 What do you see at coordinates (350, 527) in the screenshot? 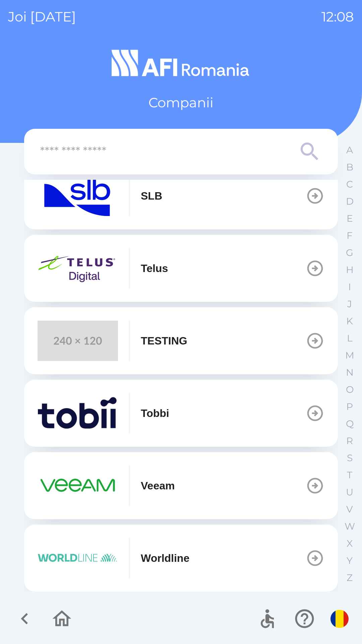
I see `p: W` at bounding box center [350, 527].